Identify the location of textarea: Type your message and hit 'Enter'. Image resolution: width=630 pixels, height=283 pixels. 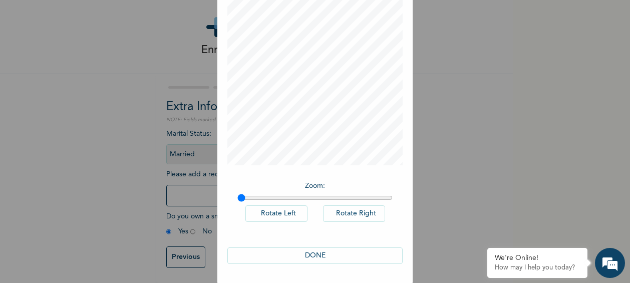
(98, 215).